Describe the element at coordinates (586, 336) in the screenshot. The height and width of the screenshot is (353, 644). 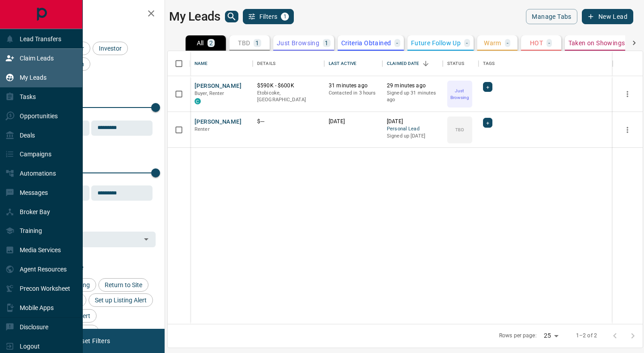
I see `p: 1–2 of 2` at that location.